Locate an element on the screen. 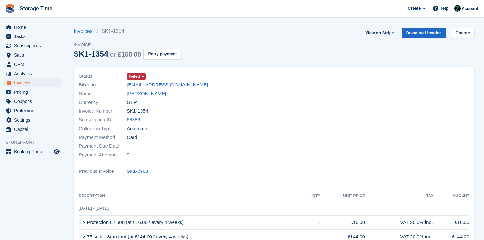 This screenshot has width=484, height=240. span: Card is located at coordinates (132, 137).